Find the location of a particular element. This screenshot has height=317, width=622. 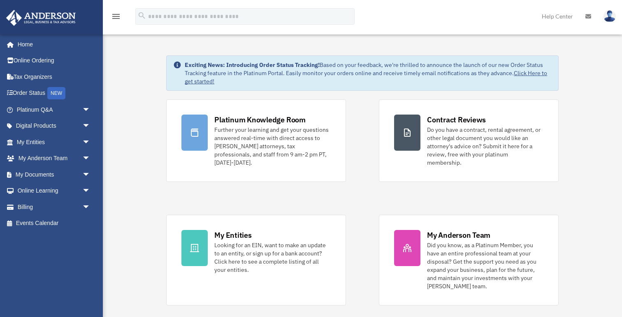

a: Click Here to get started! is located at coordinates (365, 77).